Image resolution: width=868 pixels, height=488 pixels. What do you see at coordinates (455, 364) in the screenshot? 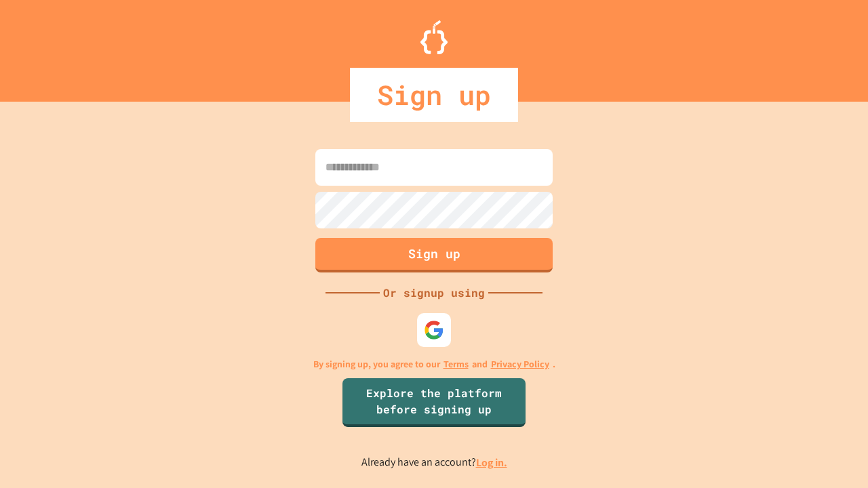
I see `a: Terms` at bounding box center [455, 364].